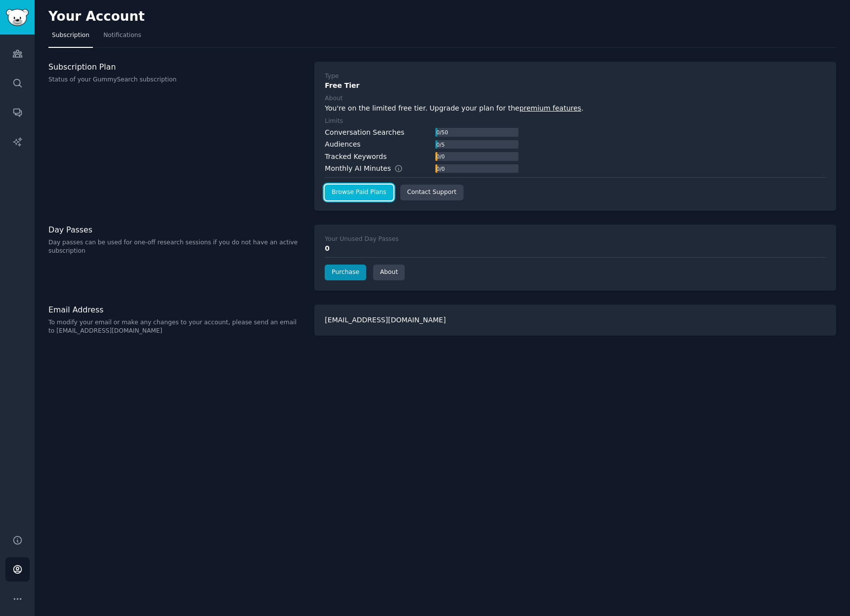  What do you see at coordinates (96, 17) in the screenshot?
I see `h2: Your Account` at bounding box center [96, 17].